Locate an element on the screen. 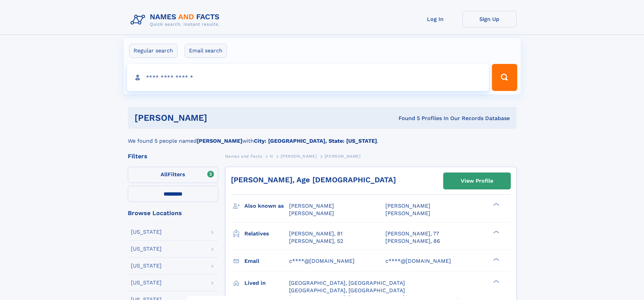 The image size is (644, 300). a: View Profile is located at coordinates (477, 181).